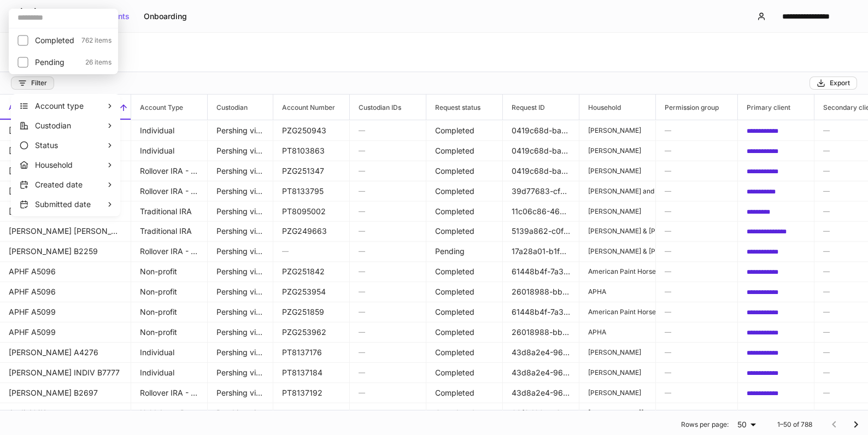 The height and width of the screenshot is (435, 868). What do you see at coordinates (59, 106) in the screenshot?
I see `p: Account type` at bounding box center [59, 106].